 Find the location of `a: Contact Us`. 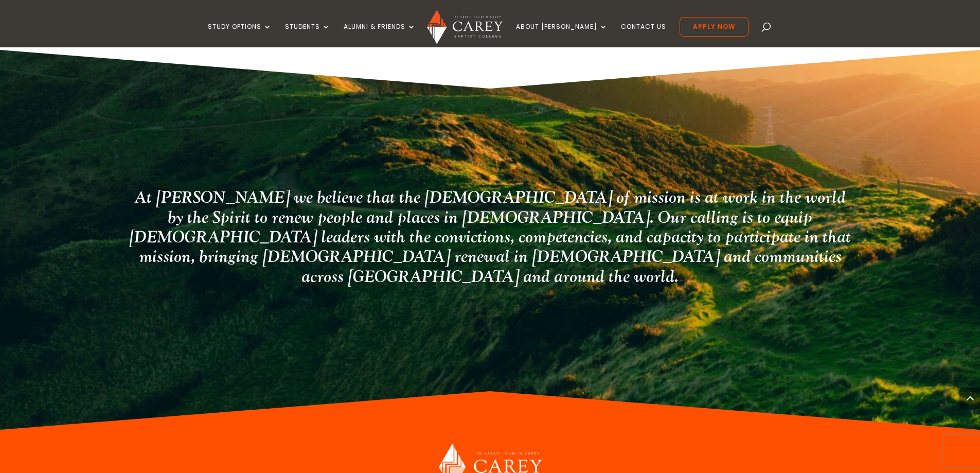

a: Contact Us is located at coordinates (643, 35).